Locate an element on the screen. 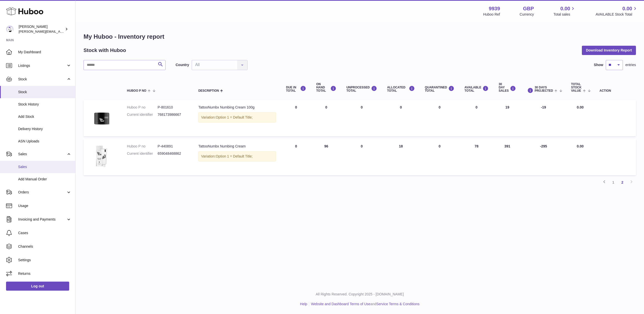 This screenshot has width=644, height=314. button: Download Inventory Report is located at coordinates (609, 50).